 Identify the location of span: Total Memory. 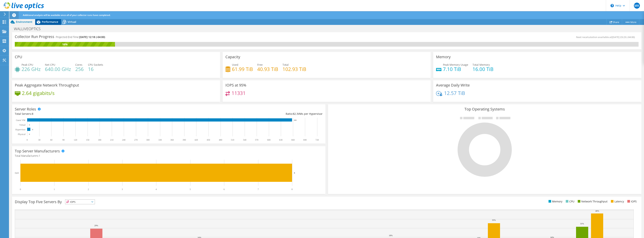
(481, 65).